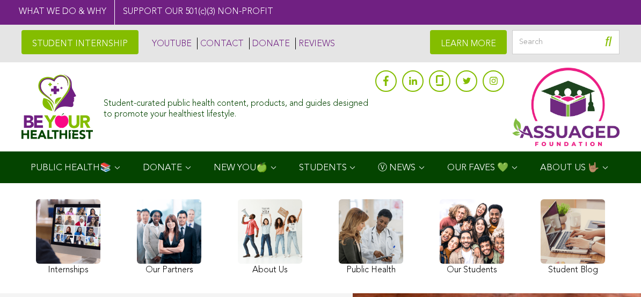 This screenshot has height=297, width=641. Describe the element at coordinates (566, 42) in the screenshot. I see `input: Search` at that location.